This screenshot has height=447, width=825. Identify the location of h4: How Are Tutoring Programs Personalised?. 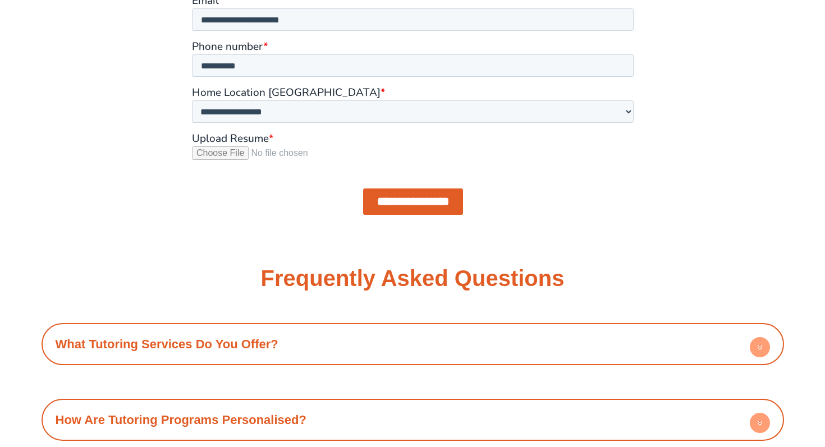
(413, 420).